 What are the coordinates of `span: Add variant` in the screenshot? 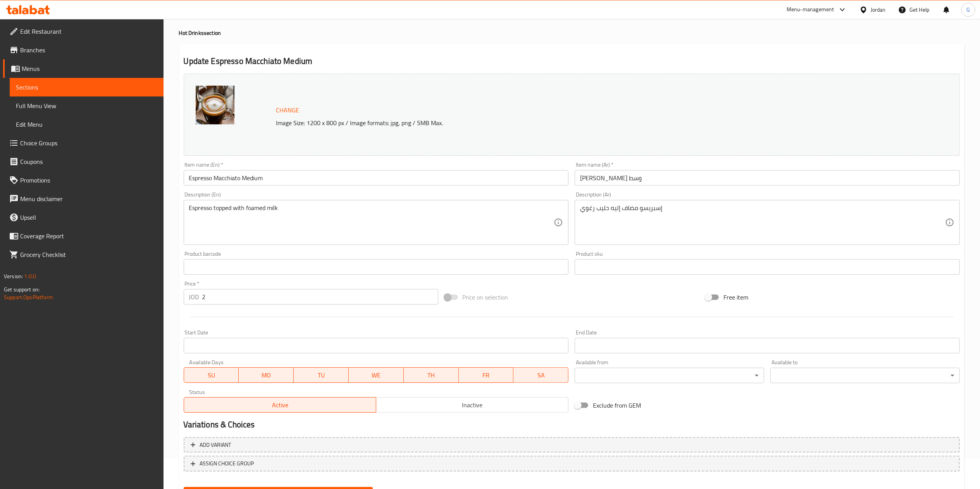 It's located at (215, 445).